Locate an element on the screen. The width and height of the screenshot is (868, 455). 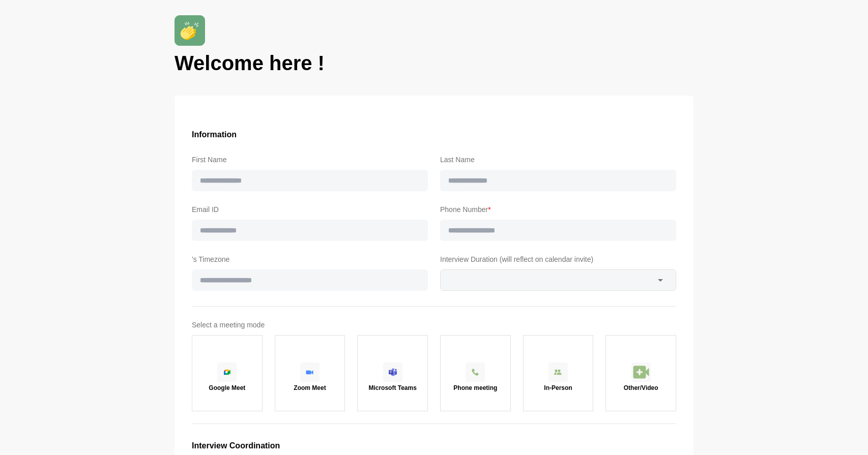
label: Last Name is located at coordinates (558, 160).